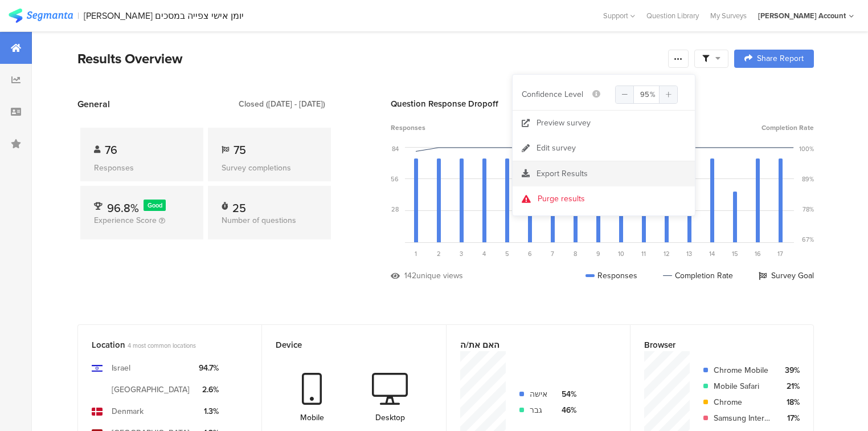 The width and height of the screenshot is (868, 431). I want to click on span: 17, so click(780, 253).